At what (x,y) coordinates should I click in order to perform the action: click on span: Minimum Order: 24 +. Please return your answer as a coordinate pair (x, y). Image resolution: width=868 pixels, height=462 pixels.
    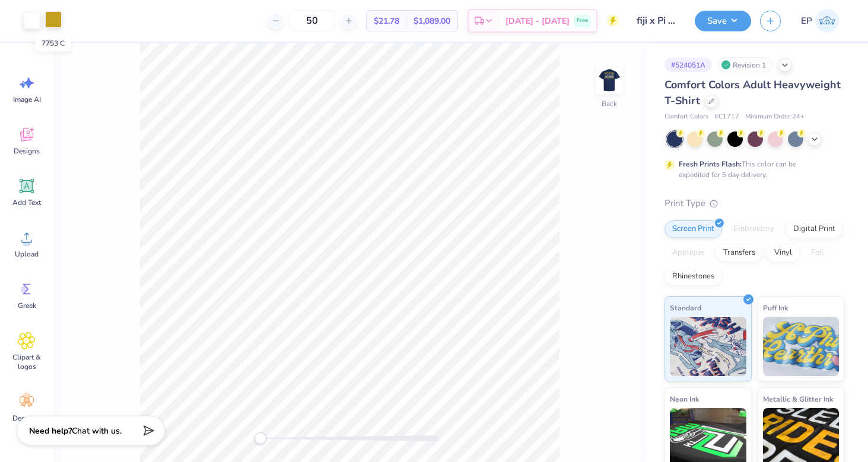
    Looking at the image, I should click on (775, 116).